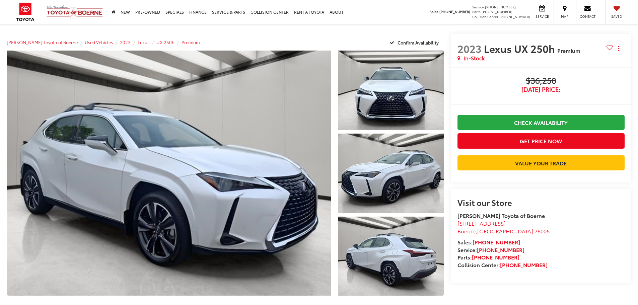 The height and width of the screenshot is (305, 638). Describe the element at coordinates (617, 16) in the screenshot. I see `span: Saved` at that location.